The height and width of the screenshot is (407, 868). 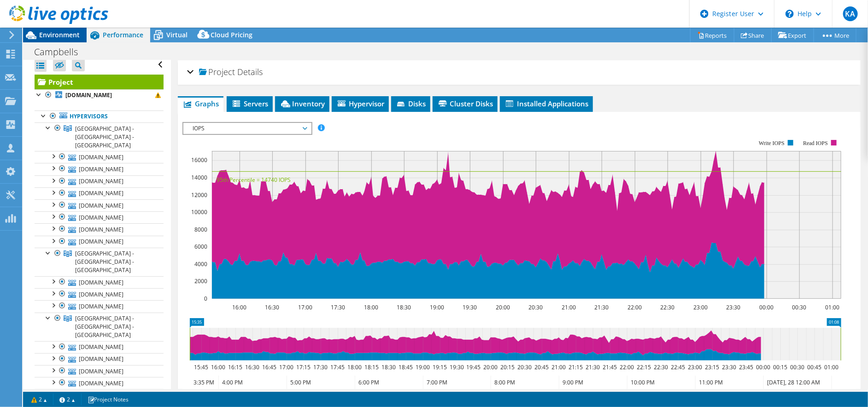 I want to click on a: Hypervisors, so click(x=99, y=116).